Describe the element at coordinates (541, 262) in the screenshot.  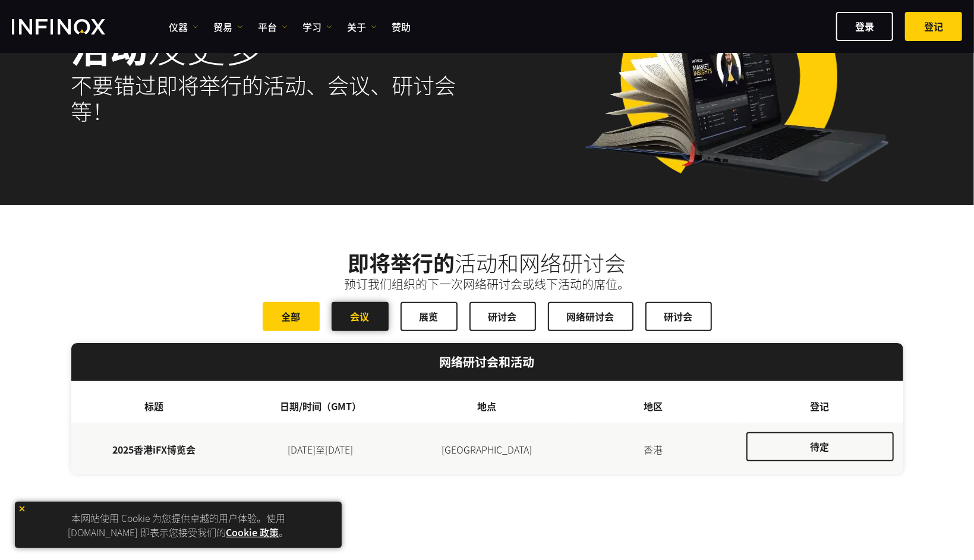
I see `font: 活动和网络研讨会` at that location.